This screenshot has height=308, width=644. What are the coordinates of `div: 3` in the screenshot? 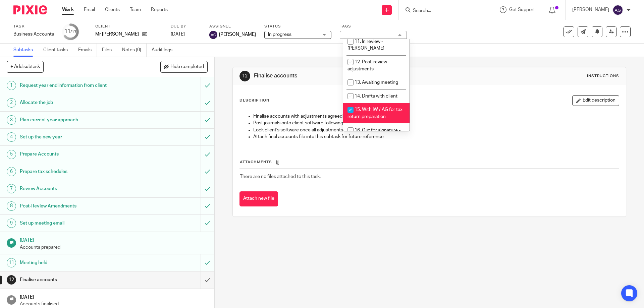 It's located at (12, 120).